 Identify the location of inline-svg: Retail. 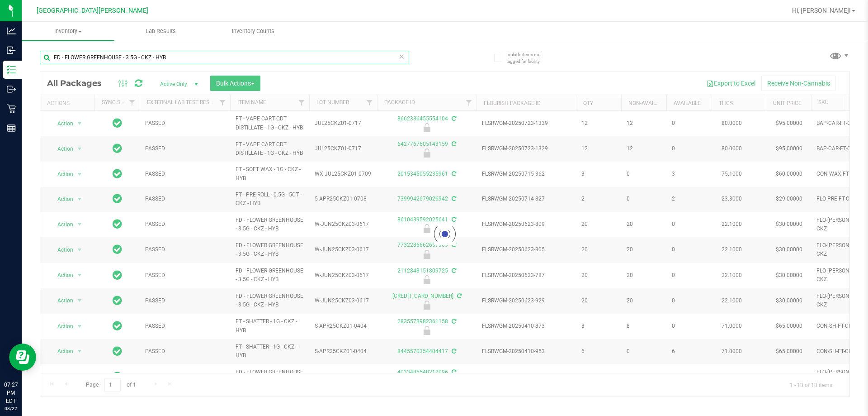
(11, 109).